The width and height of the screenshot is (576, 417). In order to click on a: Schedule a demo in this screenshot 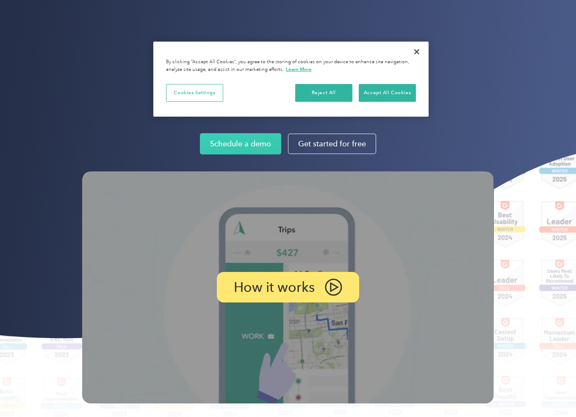, I will do `click(241, 144)`.